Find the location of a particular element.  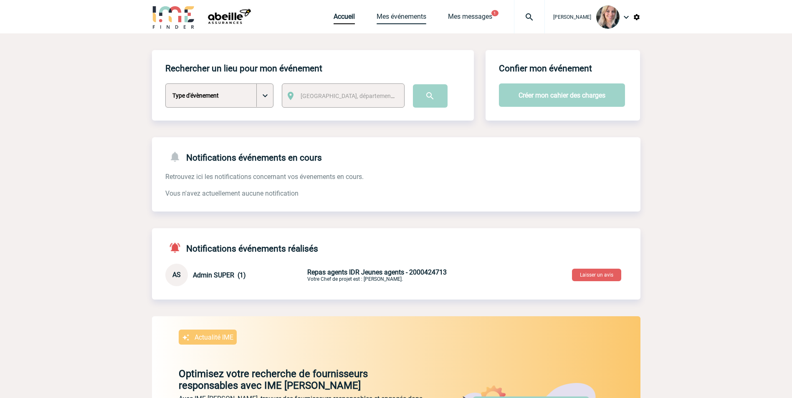

span: Retrouvez ici les notifications concernant vos évenements en cours. is located at coordinates (264, 177).